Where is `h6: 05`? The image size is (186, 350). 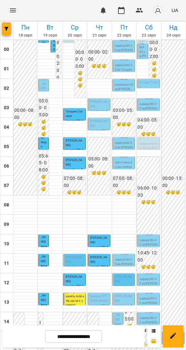 h6: 05 is located at coordinates (6, 147).